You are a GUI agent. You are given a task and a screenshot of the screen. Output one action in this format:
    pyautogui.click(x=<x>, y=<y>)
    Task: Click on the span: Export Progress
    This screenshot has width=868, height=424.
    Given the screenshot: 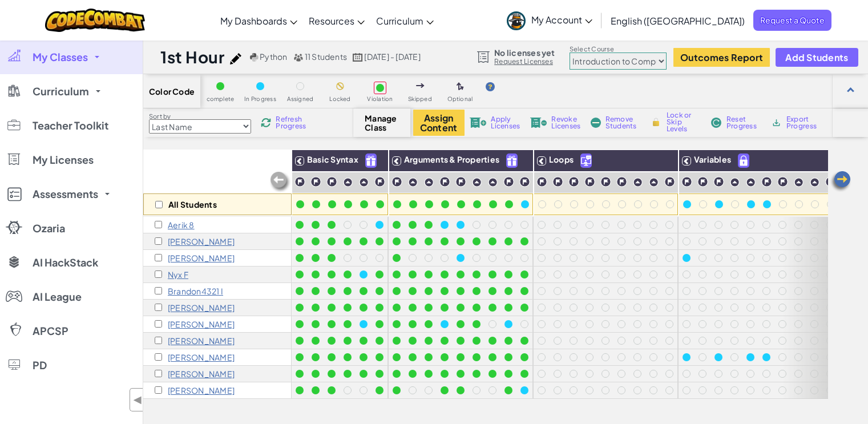 What is the action you would take?
    pyautogui.click(x=804, y=123)
    